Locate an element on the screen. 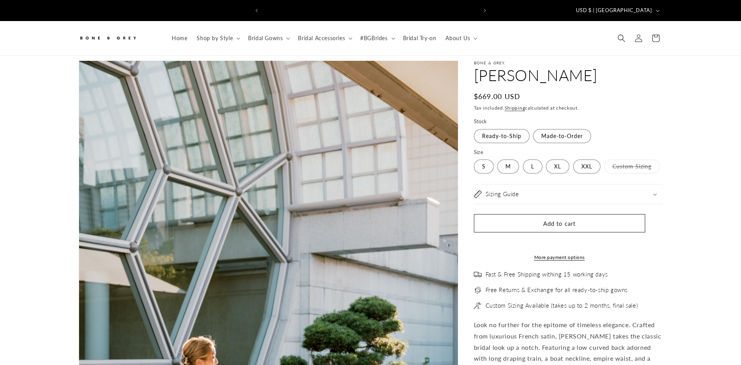  button: Next announcement is located at coordinates (485, 11).